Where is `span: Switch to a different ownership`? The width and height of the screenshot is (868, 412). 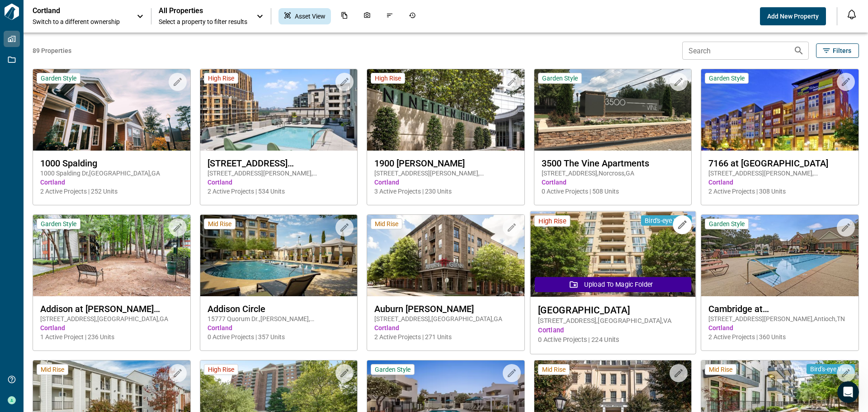 span: Switch to a different ownership is located at coordinates (80, 22).